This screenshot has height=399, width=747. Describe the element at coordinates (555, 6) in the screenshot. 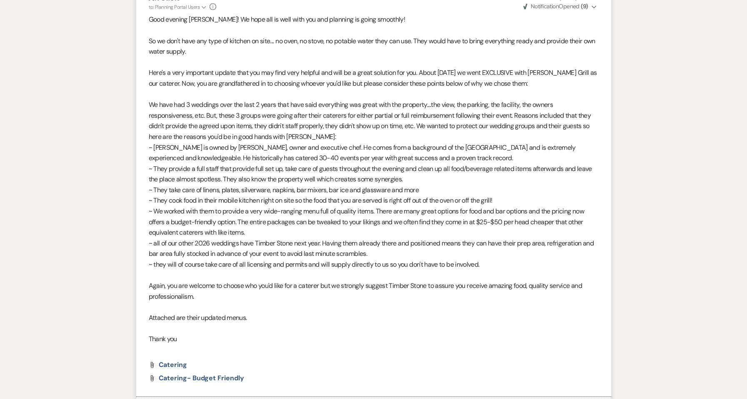

I see `span: Opened` at that location.